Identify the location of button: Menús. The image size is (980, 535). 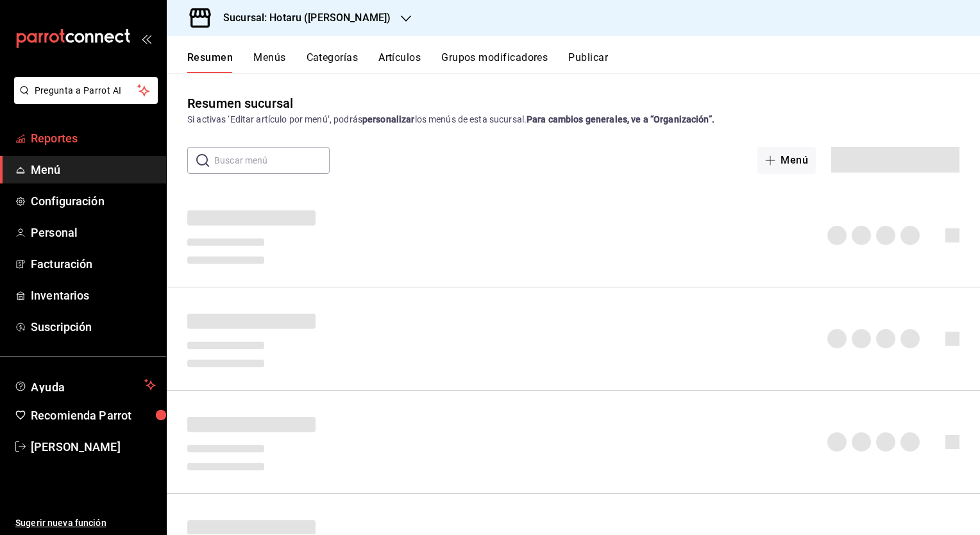
(269, 62).